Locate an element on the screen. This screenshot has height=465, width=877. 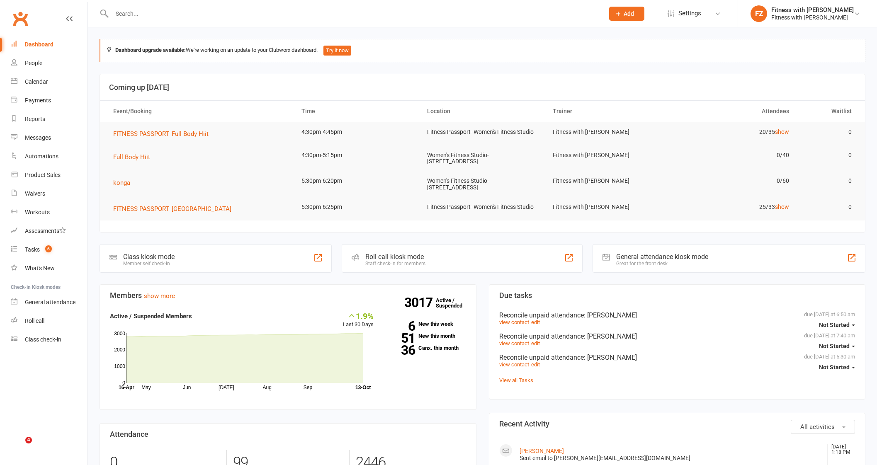
strong: 36 is located at coordinates (401, 351).